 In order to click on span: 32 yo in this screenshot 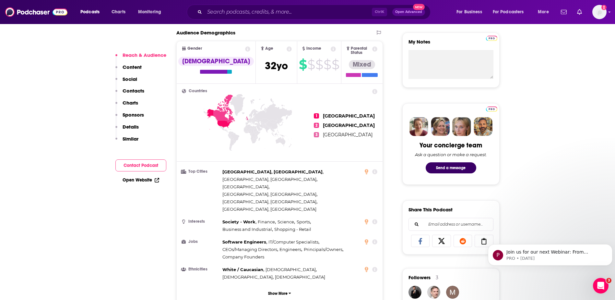, I will do `click(276, 66)`.